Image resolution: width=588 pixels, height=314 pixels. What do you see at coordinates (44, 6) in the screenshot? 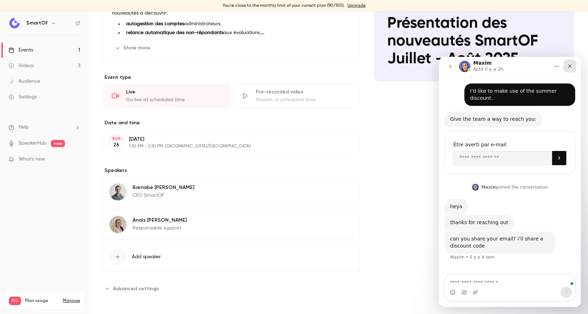
I see `h1: Maxim` at bounding box center [44, 6].